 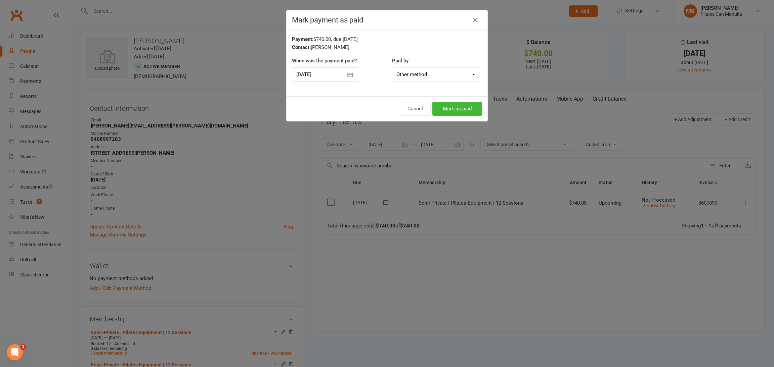 I want to click on h4: Mark payment as paid, so click(x=387, y=20).